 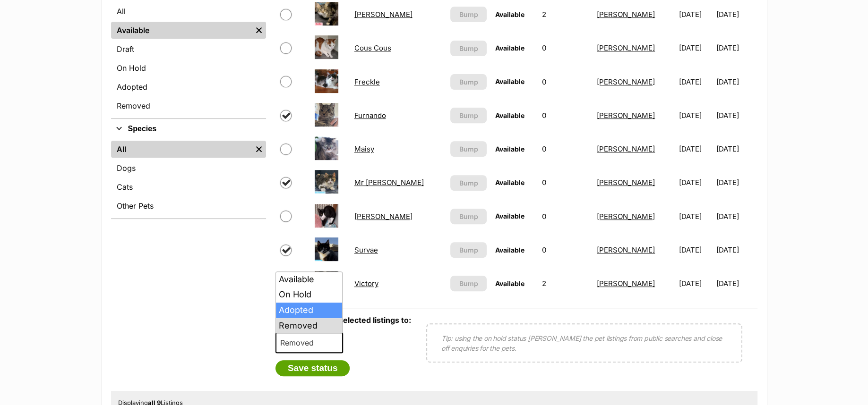 What do you see at coordinates (366, 250) in the screenshot?
I see `a: Survae` at bounding box center [366, 250].